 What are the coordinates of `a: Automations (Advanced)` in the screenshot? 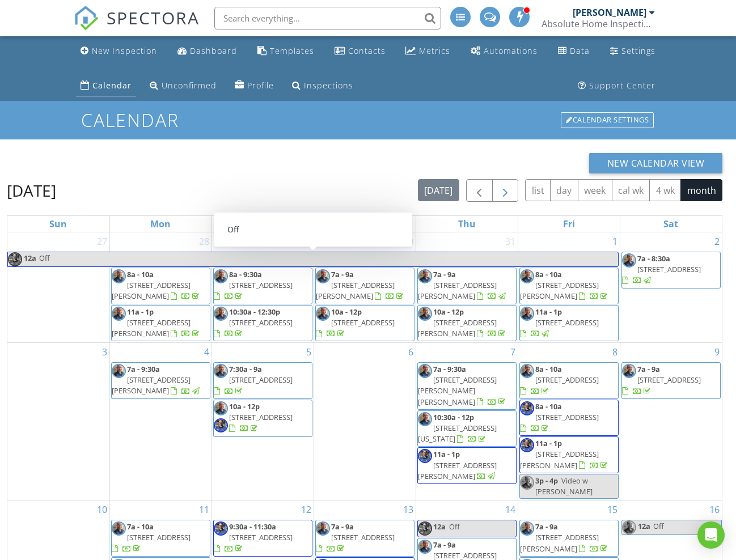 It's located at (504, 51).